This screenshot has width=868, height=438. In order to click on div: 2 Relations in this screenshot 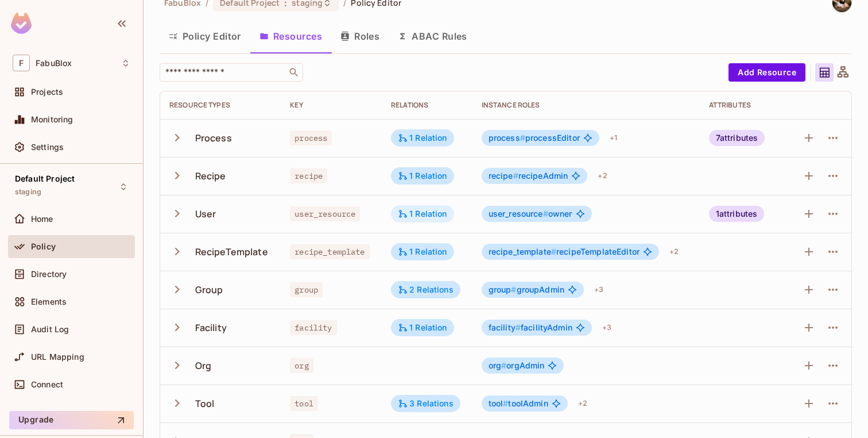, I will do `click(425, 289)`.